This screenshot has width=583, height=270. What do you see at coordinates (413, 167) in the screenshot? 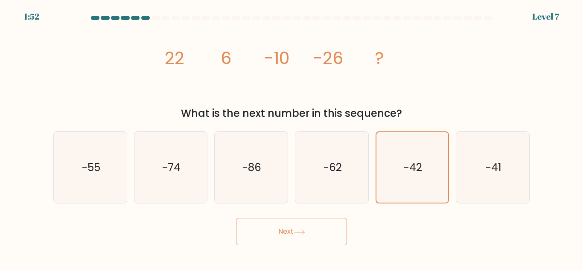
I see `text: -42` at bounding box center [413, 167].